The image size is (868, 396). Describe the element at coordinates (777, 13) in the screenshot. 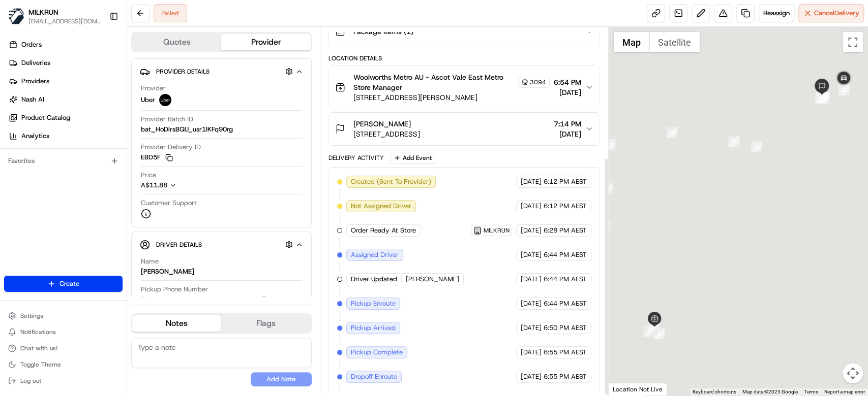

I see `button: Reassign` at that location.